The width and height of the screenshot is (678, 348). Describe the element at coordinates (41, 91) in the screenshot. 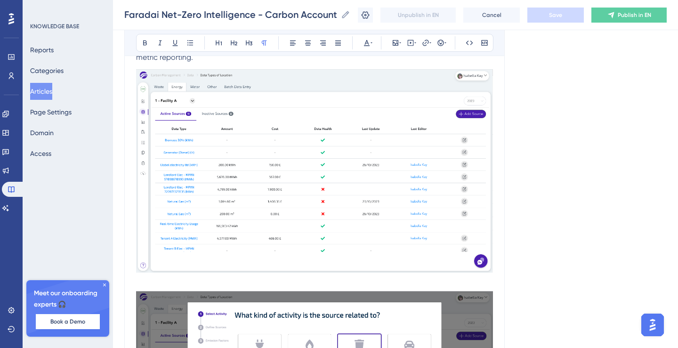

I see `button: Articles` at that location.